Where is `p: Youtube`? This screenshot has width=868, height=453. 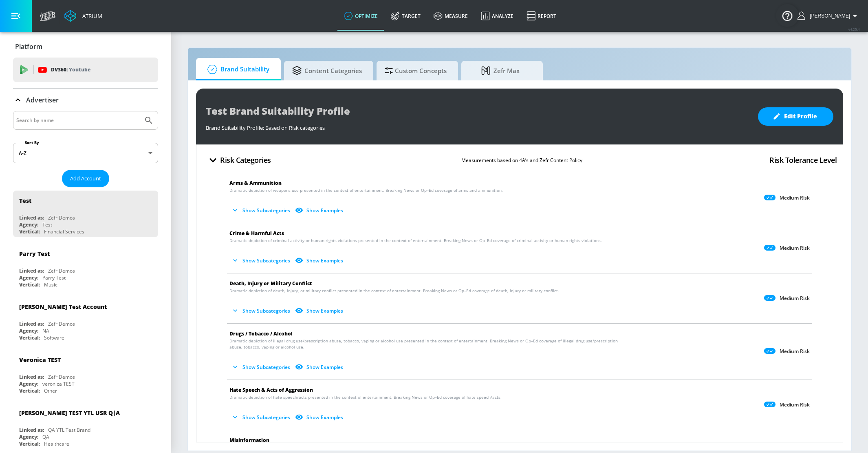 p: Youtube is located at coordinates (80, 69).